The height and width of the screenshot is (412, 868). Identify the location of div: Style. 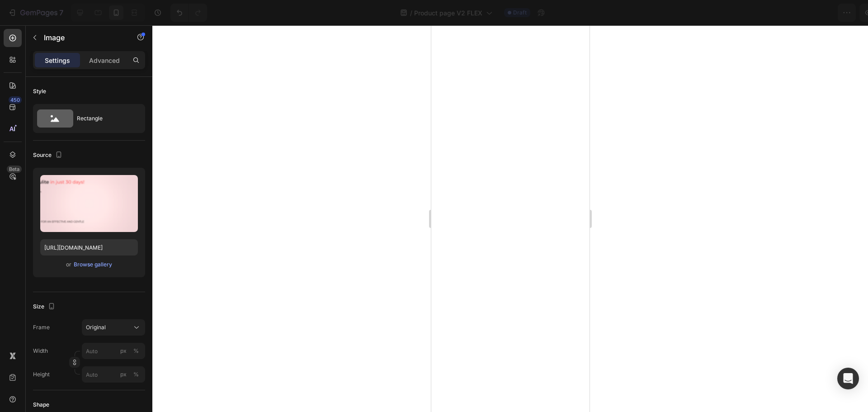
(39, 92).